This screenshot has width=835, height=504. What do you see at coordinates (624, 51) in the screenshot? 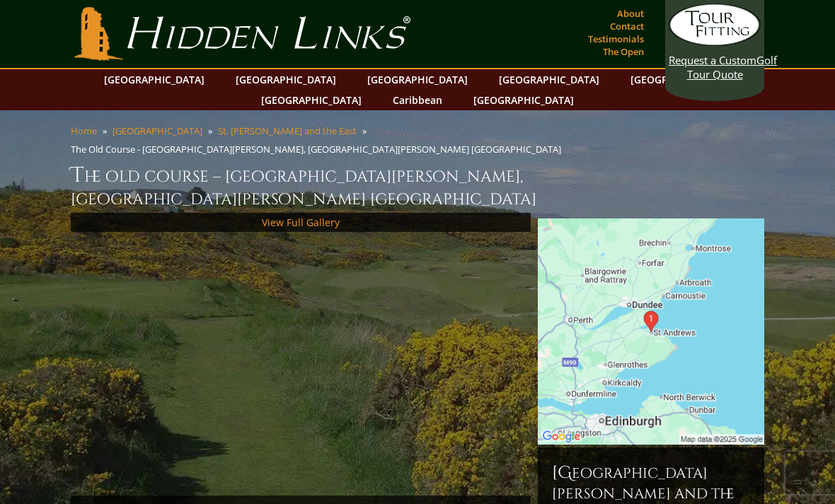
I see `a: The Open` at bounding box center [624, 51].